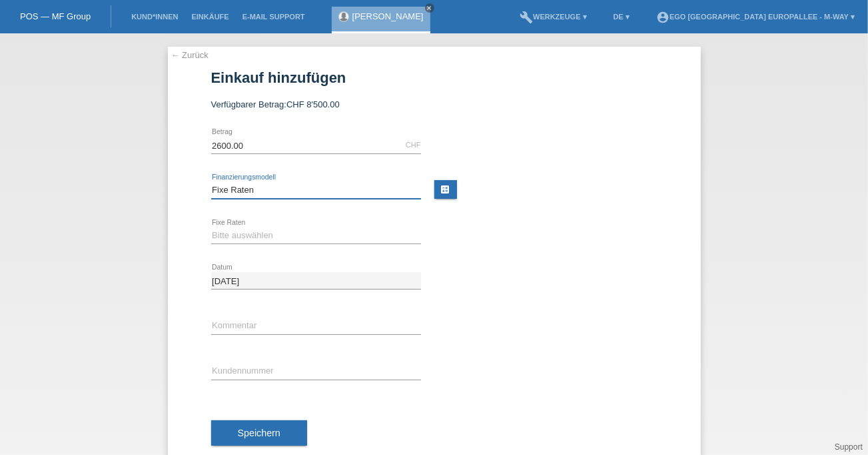 This screenshot has height=455, width=868. Describe the element at coordinates (210, 17) in the screenshot. I see `a: Einkäufe` at that location.